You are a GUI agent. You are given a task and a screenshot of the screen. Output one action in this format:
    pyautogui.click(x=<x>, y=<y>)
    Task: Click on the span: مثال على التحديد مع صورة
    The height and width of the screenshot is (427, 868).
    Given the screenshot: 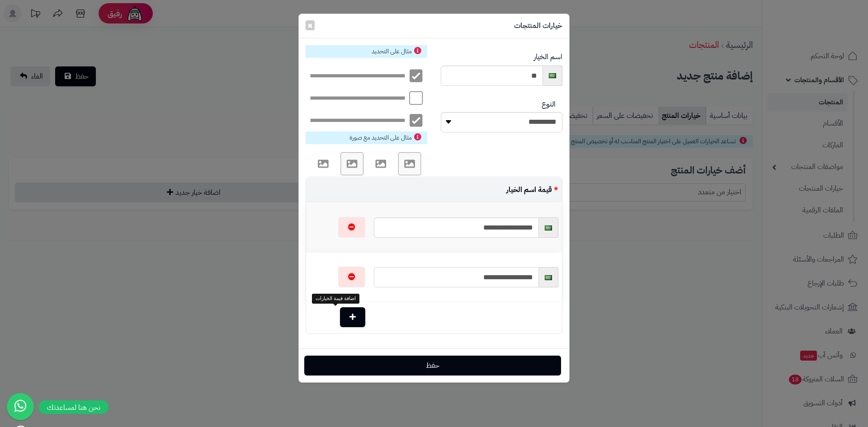 What is the action you would take?
    pyautogui.click(x=380, y=137)
    